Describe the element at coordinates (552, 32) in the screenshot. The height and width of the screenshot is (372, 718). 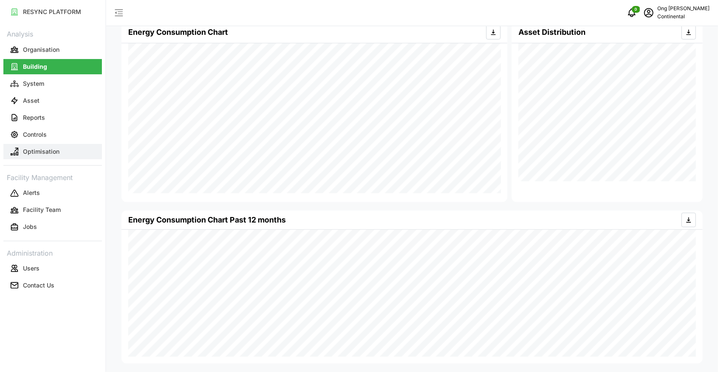
I see `h4: Asset Distribution` at that location.